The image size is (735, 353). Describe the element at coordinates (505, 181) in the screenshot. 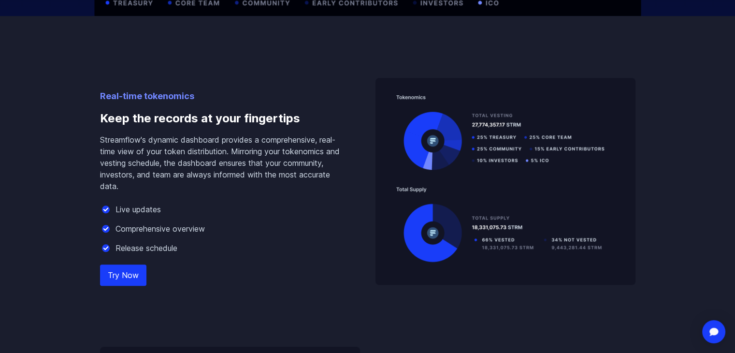

I see `img: Keep the records at your fingertips` at that location.